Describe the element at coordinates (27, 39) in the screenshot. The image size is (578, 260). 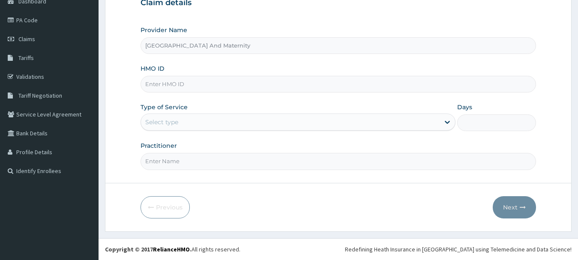
I see `span: Claims` at that location.